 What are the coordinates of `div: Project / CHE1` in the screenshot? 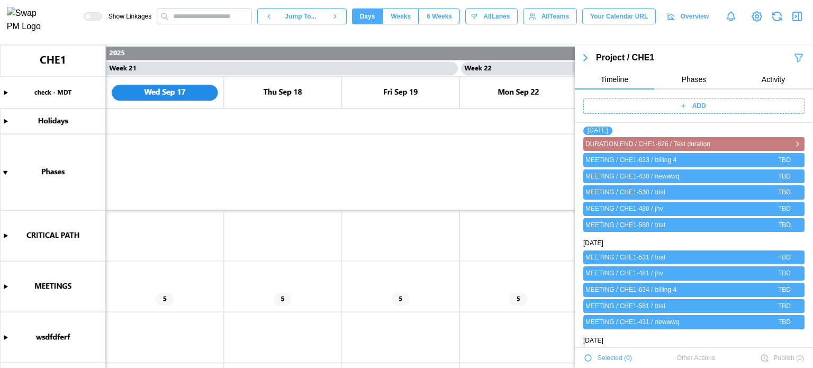 It's located at (694, 58).